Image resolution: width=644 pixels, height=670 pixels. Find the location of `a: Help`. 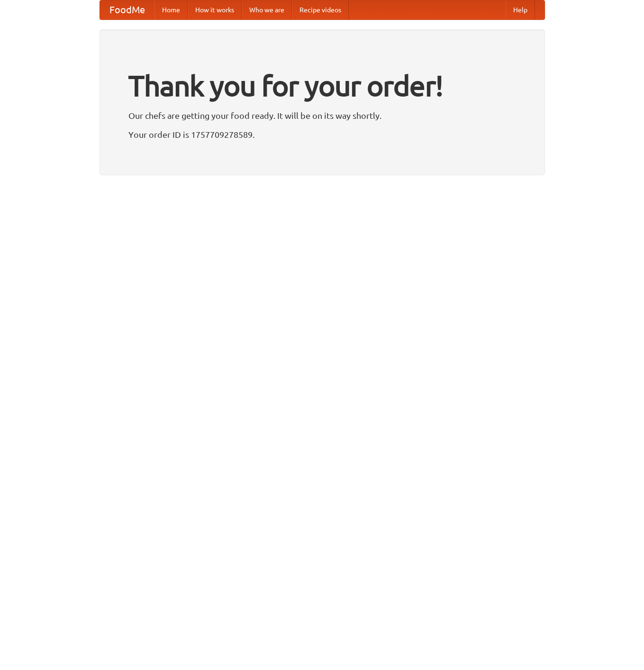

a: Help is located at coordinates (520, 10).